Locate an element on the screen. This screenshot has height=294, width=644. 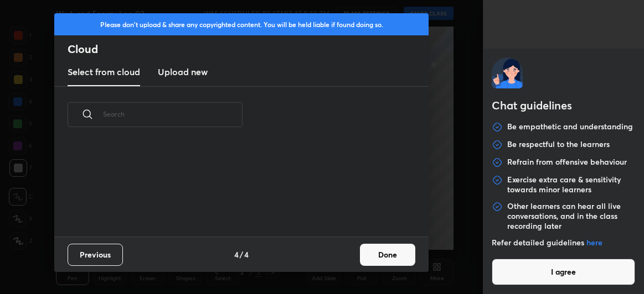
p: Exercise extra care & sensitivity towards minor learners is located at coordinates (571, 185).